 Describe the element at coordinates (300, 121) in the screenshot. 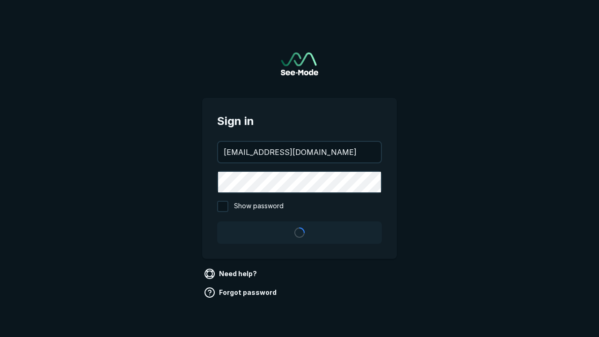

I see `span: Sign in` at that location.